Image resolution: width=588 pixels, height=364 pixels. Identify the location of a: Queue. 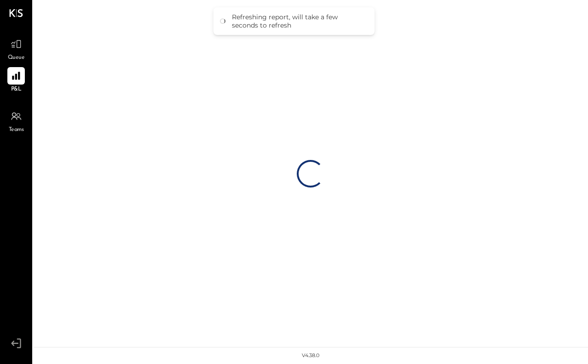
(16, 49).